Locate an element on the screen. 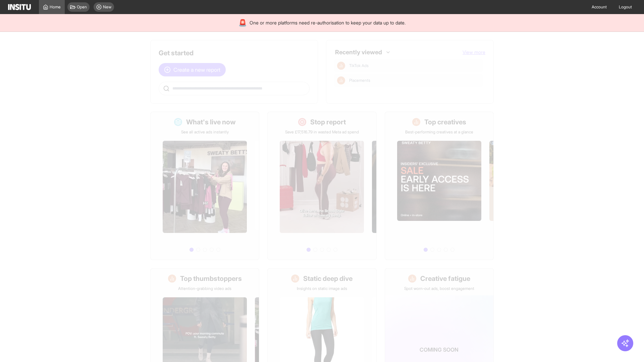 Image resolution: width=644 pixels, height=362 pixels. span: Open is located at coordinates (82, 7).